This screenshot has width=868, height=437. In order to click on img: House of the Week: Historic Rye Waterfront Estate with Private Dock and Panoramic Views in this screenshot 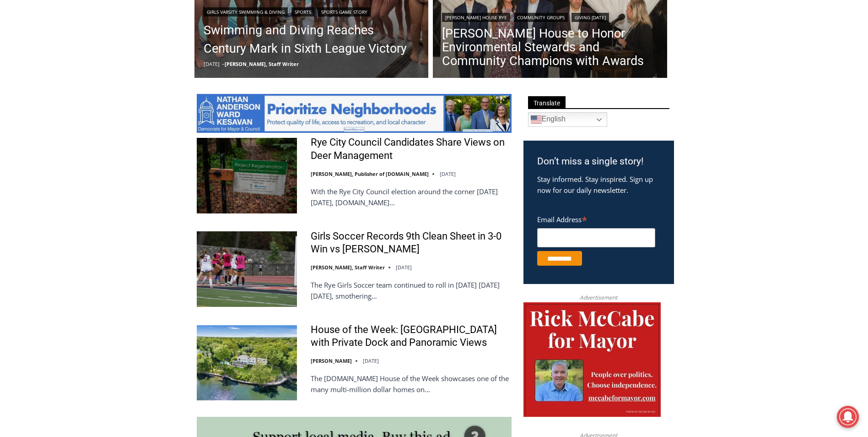, I will do `click(247, 363)`.